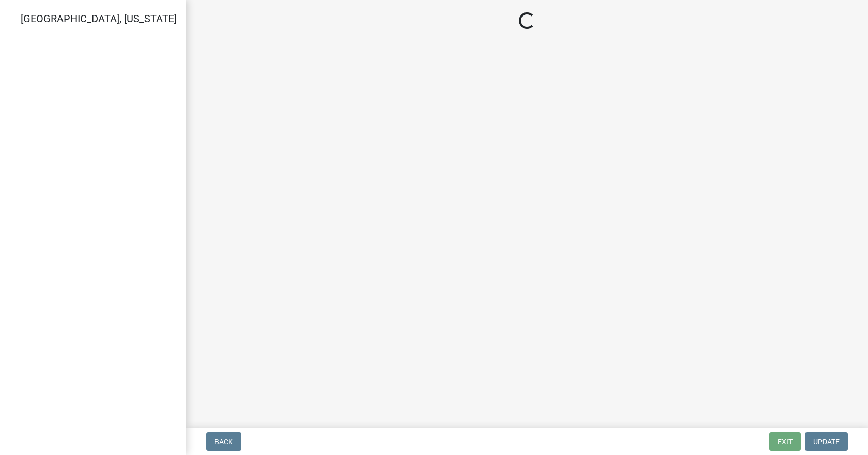 The width and height of the screenshot is (868, 455). What do you see at coordinates (224, 442) in the screenshot?
I see `button: Back` at bounding box center [224, 442].